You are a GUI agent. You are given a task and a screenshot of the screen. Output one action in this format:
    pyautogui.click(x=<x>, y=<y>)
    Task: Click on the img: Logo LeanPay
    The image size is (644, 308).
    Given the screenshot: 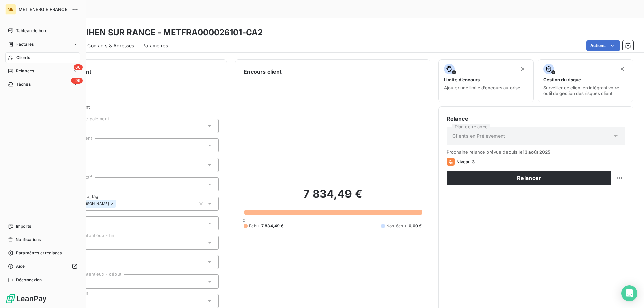 What is the action you would take?
    pyautogui.click(x=26, y=298)
    